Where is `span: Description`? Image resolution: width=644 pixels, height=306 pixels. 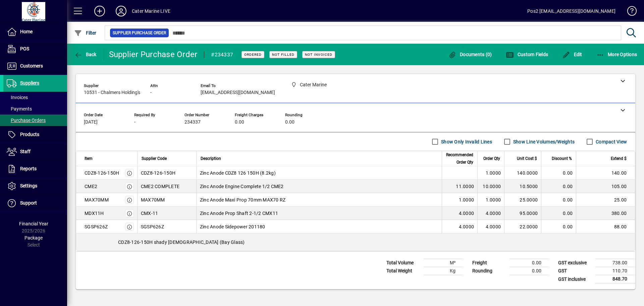 span: Description is located at coordinates (211, 159).